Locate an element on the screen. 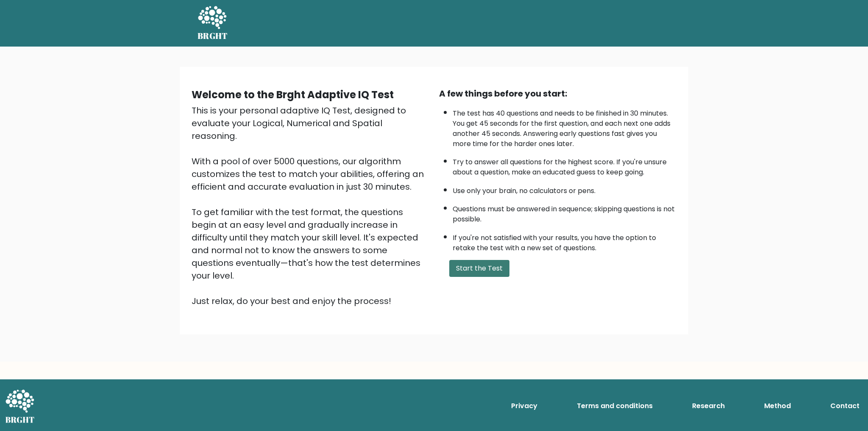 This screenshot has height=431, width=868. li: Try to answer all questions for the highest score. If you're unsure about a question, make an edu... is located at coordinates (564, 165).